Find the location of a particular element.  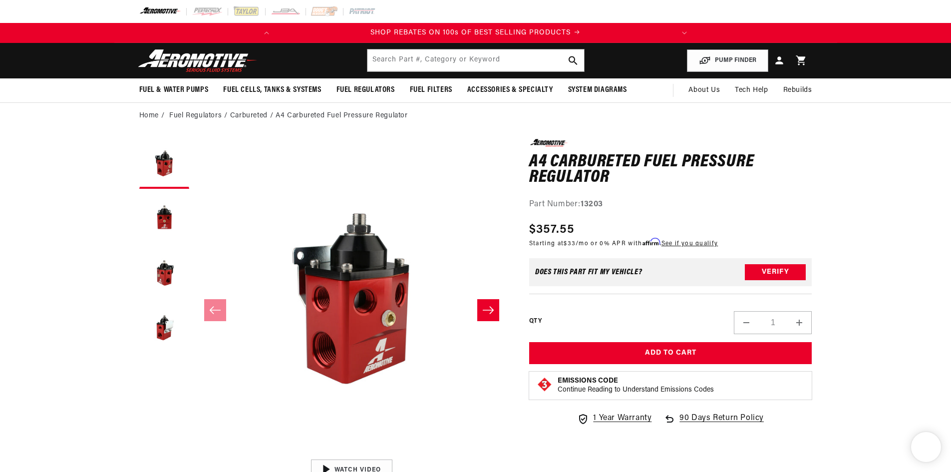

button: Load image 1 in gallery view is located at coordinates (164, 164).